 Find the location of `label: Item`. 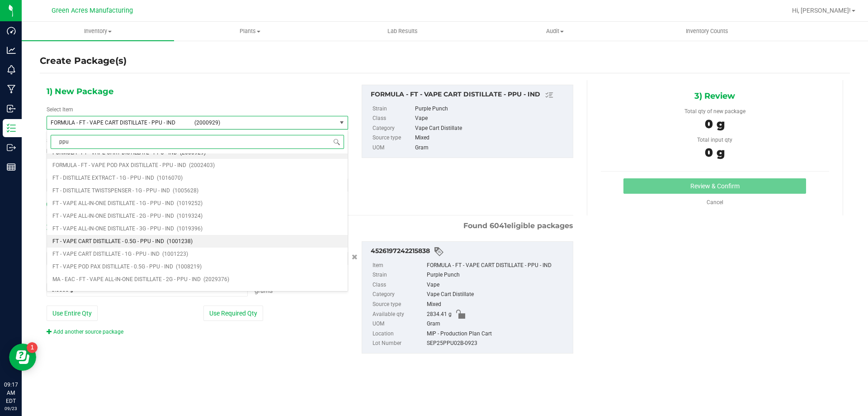

label: Item is located at coordinates (399, 266).